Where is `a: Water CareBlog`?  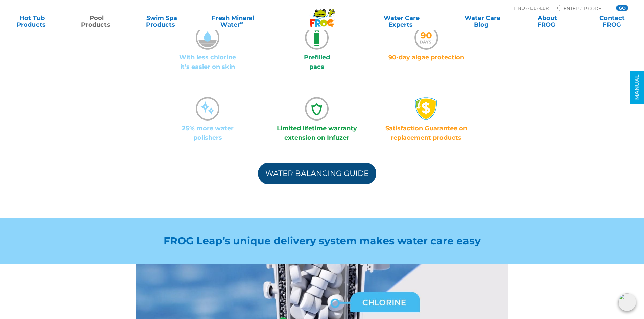 a: Water CareBlog is located at coordinates (482, 21).